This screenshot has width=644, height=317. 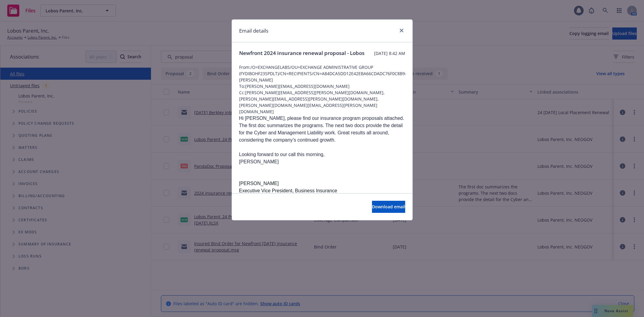 What do you see at coordinates (389, 207) in the screenshot?
I see `button: Download email` at bounding box center [389, 207].